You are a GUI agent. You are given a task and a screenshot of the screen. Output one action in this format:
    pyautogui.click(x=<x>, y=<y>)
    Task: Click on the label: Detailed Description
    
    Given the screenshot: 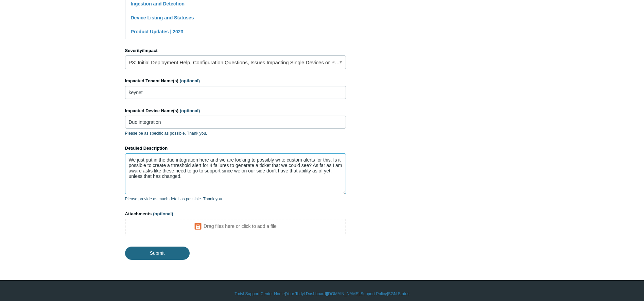 What is the action you would take?
    pyautogui.click(x=236, y=148)
    